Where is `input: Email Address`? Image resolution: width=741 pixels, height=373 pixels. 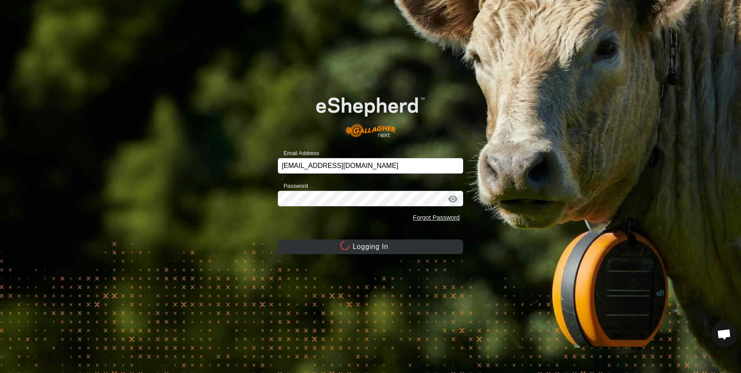
input: Email Address is located at coordinates (370, 166).